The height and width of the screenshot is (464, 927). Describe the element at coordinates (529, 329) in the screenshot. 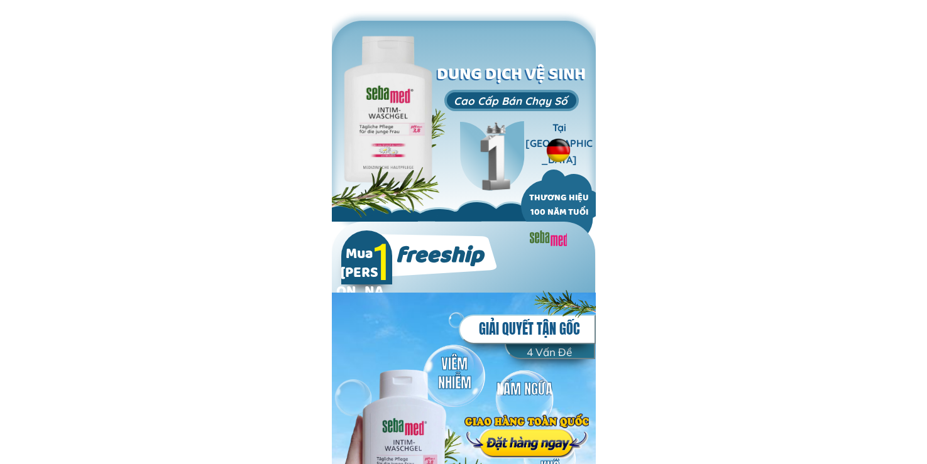

I see `h5: GIẢI QUYẾT TẬN GỐC` at that location.